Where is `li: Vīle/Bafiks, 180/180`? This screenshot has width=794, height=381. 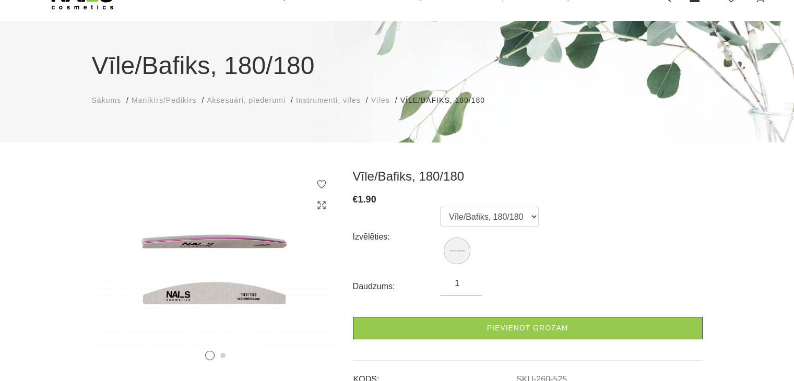 li: Vīle/Bafiks, 180/180 is located at coordinates (448, 100).